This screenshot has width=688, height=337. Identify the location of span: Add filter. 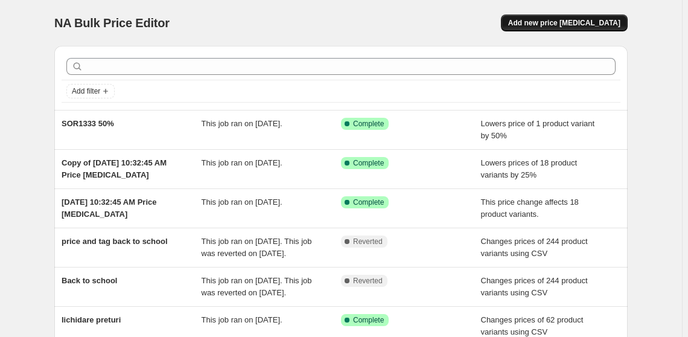
(86, 91).